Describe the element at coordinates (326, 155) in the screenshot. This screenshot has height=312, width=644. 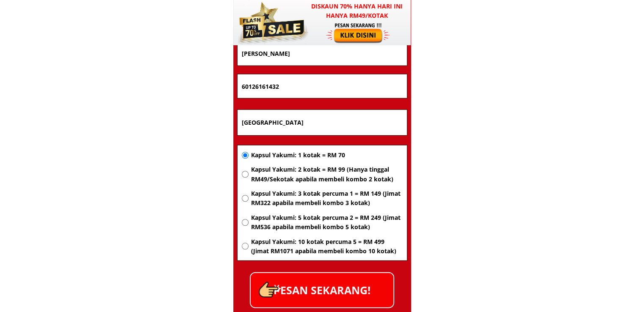
I see `span: Kapsul Yakumi: 1 kotak = RM 70` at that location.